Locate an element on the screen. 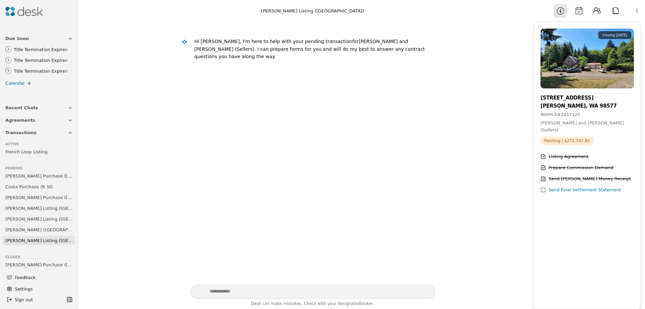  div: 9 is located at coordinates (8, 71).